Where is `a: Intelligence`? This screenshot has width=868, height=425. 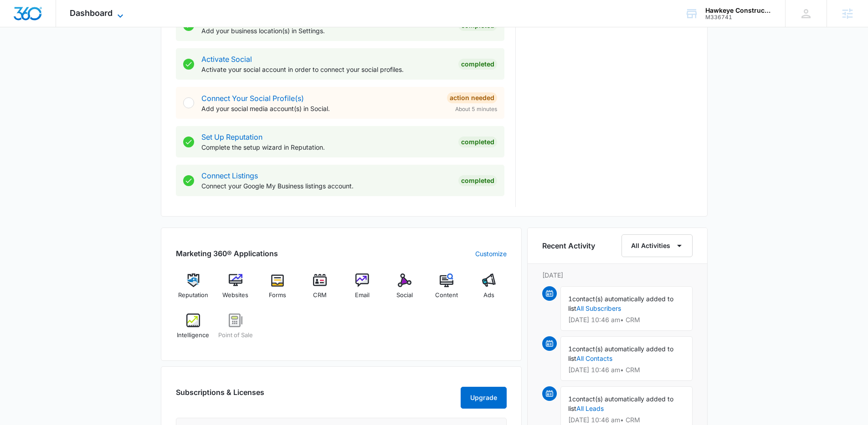
a: Intelligence is located at coordinates (193, 330).